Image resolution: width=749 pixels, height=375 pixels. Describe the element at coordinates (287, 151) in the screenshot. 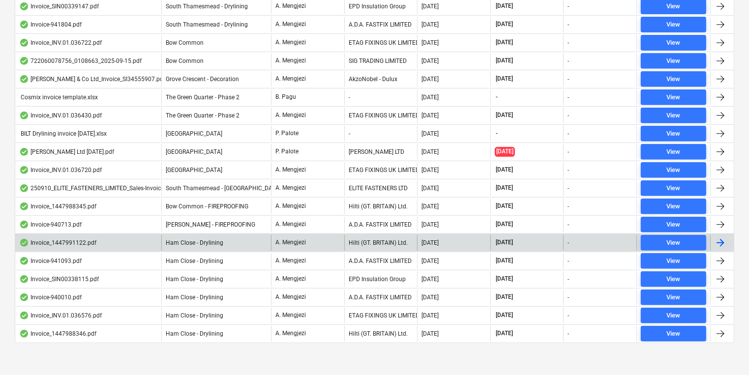

I see `p: P. Palote` at that location.